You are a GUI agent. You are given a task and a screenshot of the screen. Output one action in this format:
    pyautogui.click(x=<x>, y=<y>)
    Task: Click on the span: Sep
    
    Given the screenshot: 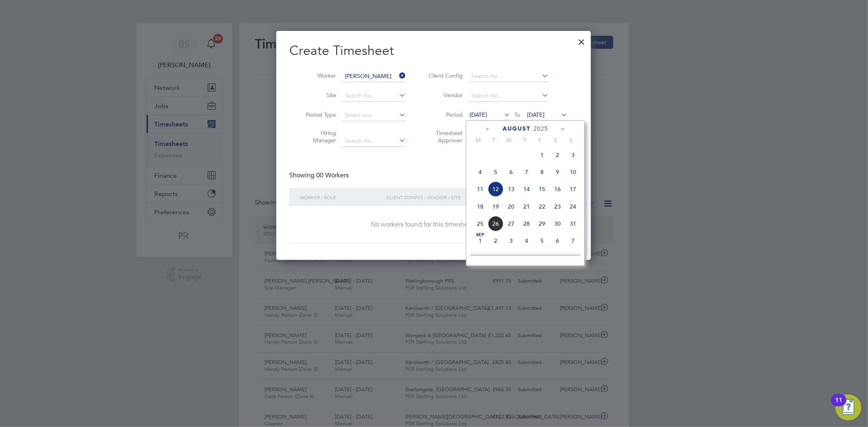 What is the action you would take?
    pyautogui.click(x=480, y=236)
    